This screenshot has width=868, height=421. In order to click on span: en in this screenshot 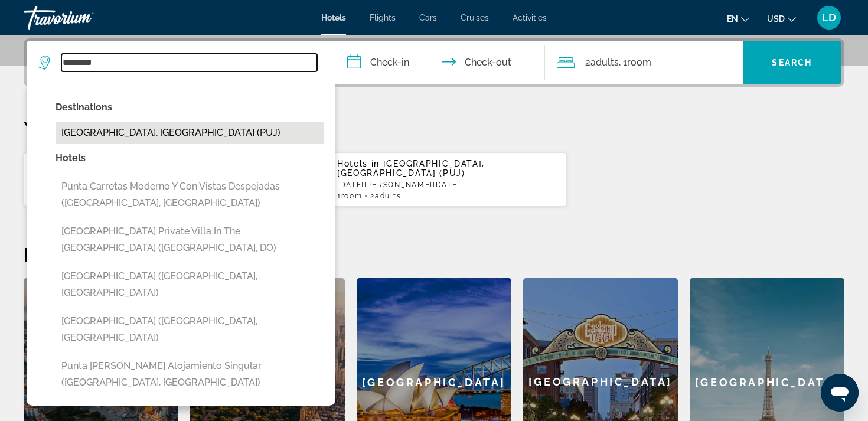, I will do `click(732, 19)`.